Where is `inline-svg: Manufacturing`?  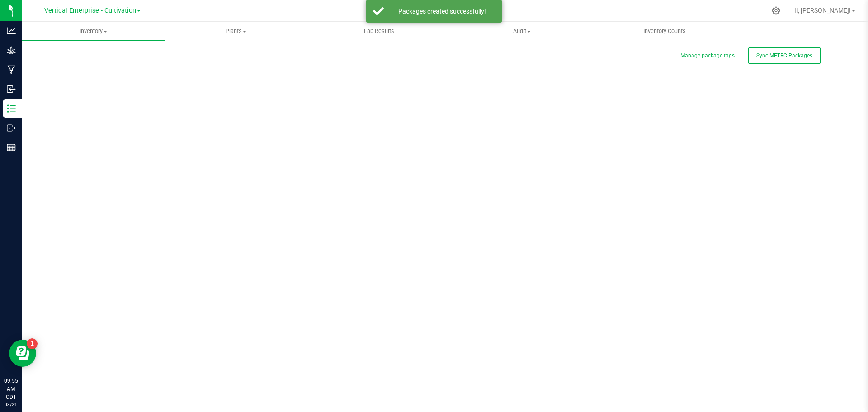
inline-svg: Manufacturing is located at coordinates (11, 69).